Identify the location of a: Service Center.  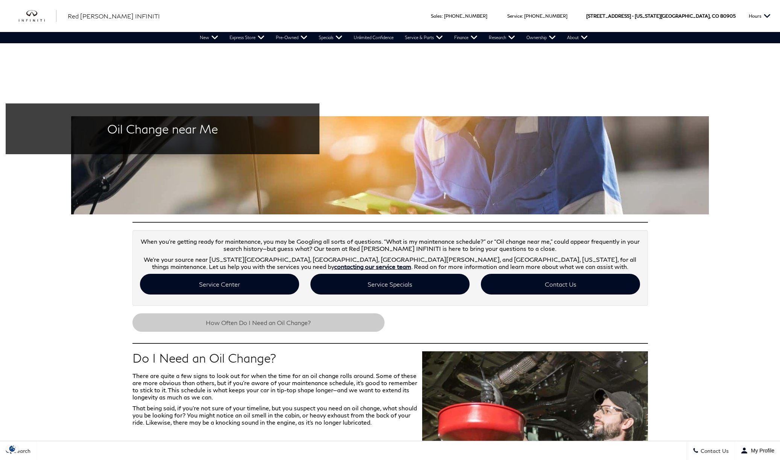
(219, 284).